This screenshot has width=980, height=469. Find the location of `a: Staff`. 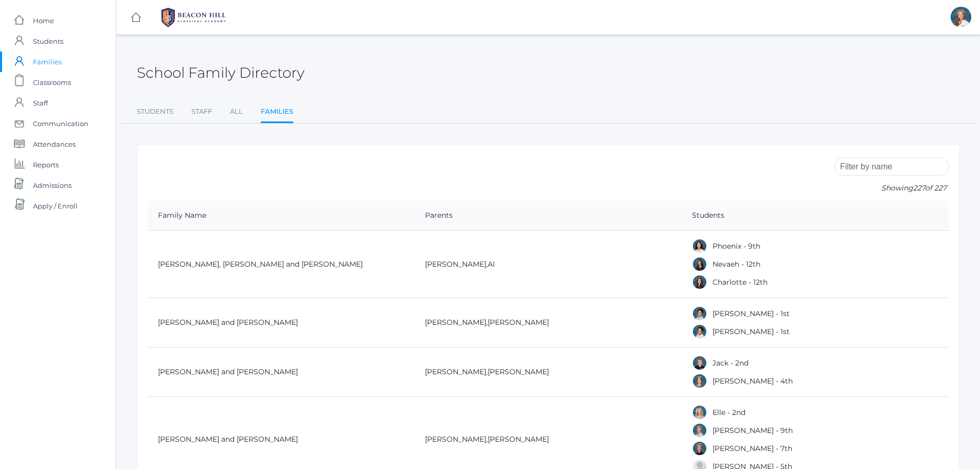

a: Staff is located at coordinates (202, 111).